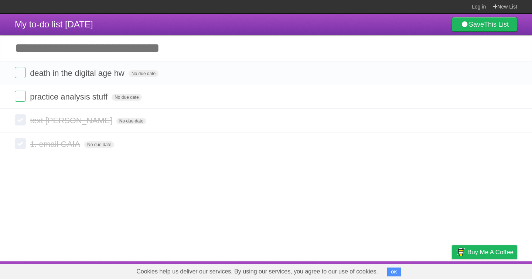 This screenshot has width=532, height=279. Describe the element at coordinates (394, 272) in the screenshot. I see `button: OK` at that location.